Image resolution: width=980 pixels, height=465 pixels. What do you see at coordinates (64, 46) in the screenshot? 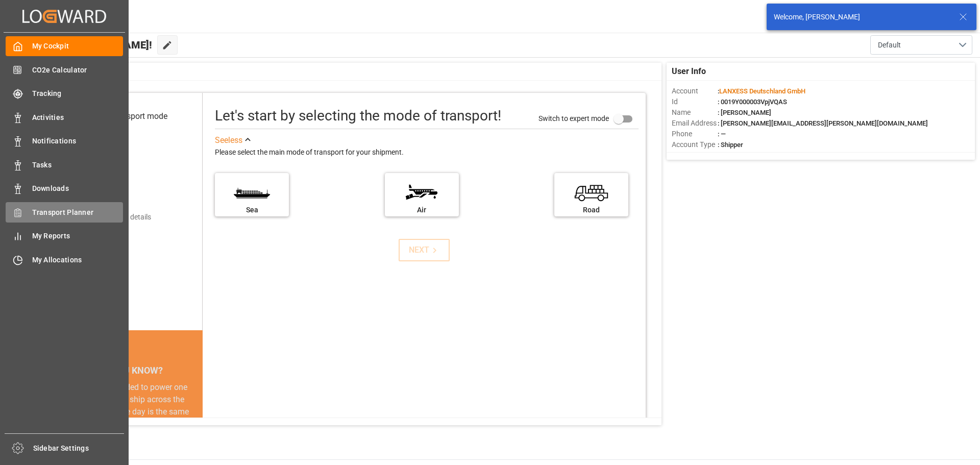
I see `a: My Cockpit` at bounding box center [64, 46].